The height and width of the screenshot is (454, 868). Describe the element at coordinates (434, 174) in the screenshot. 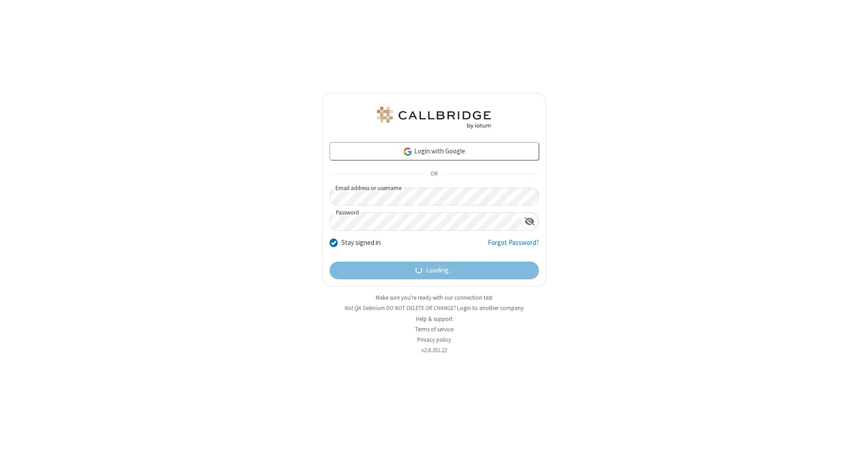

I see `span: OR` at that location.